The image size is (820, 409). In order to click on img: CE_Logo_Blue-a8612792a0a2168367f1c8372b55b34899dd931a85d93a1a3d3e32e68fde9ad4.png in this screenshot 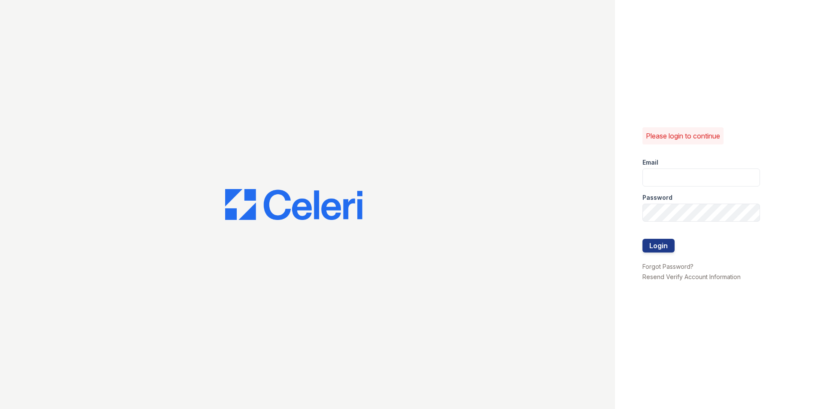, I will do `click(294, 204)`.